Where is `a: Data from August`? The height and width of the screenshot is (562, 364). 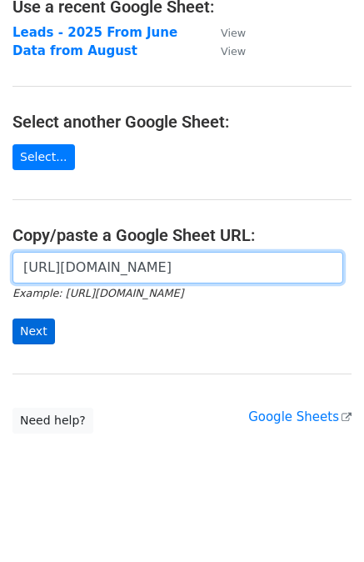
a: Data from August is located at coordinates (75, 51).